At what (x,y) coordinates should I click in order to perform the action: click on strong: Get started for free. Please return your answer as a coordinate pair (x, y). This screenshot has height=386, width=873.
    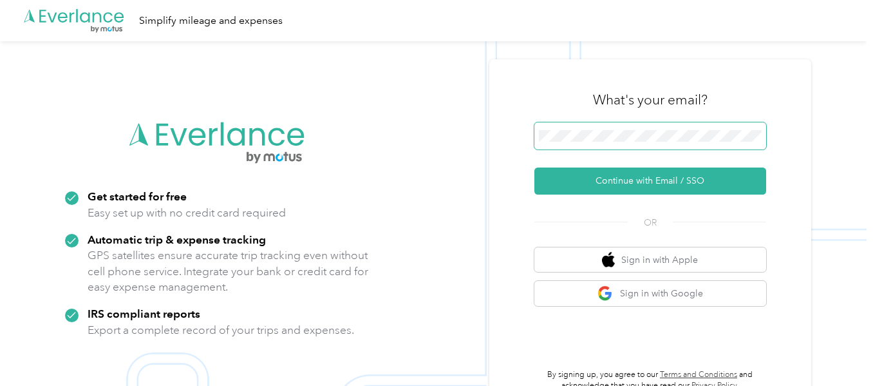
    Looking at the image, I should click on (137, 196).